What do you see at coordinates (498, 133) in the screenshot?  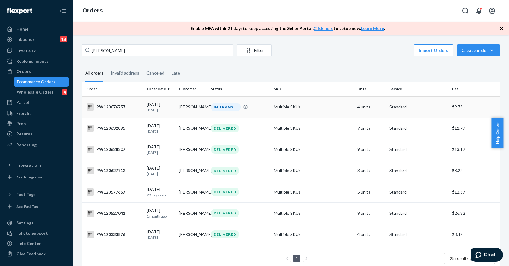 I see `span: Help Center` at bounding box center [498, 133].